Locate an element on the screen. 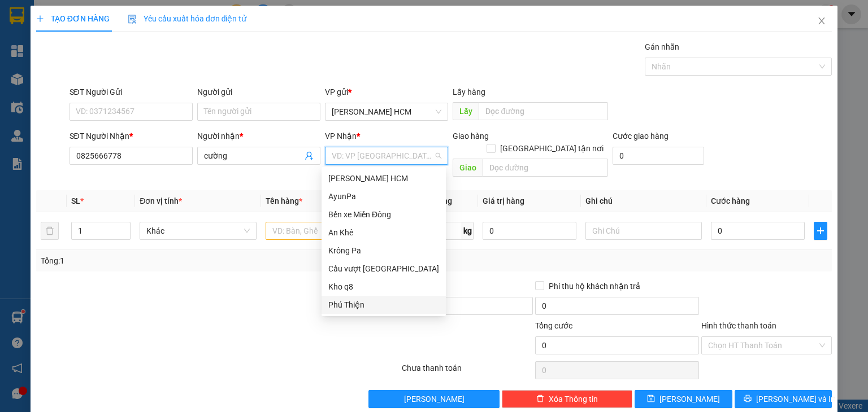  h2: IX9AQAGH is located at coordinates (34, 44).